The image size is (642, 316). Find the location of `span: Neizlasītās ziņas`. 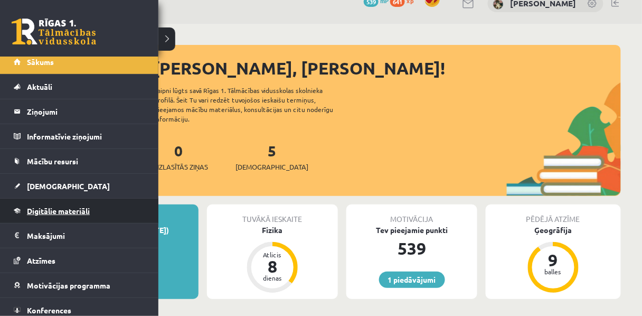

span: Neizlasītās ziņas is located at coordinates (179, 167).